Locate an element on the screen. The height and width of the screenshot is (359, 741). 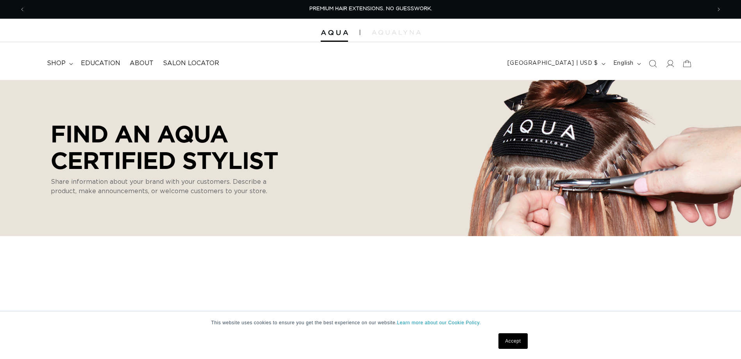
a: Salon Locator is located at coordinates (191, 63).